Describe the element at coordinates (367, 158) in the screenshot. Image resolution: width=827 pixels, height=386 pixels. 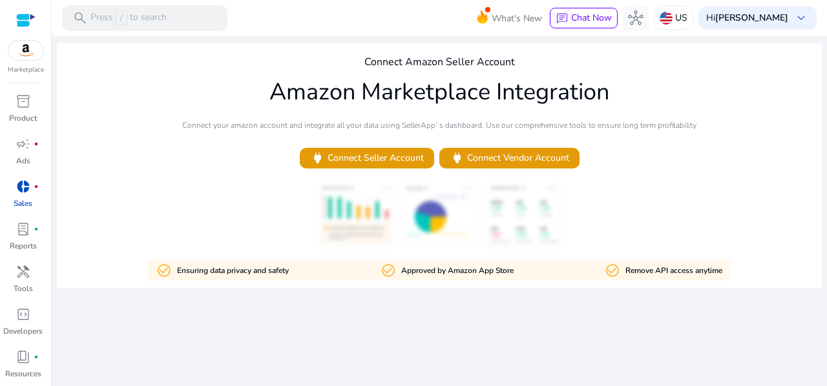
I see `span: Connect Seller Account` at that location.